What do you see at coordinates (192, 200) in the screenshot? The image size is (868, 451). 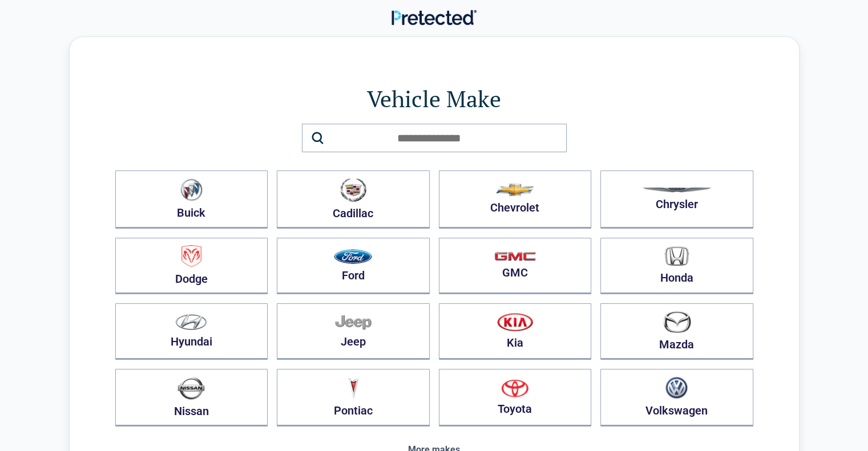 I see `button: Buick` at bounding box center [192, 200].